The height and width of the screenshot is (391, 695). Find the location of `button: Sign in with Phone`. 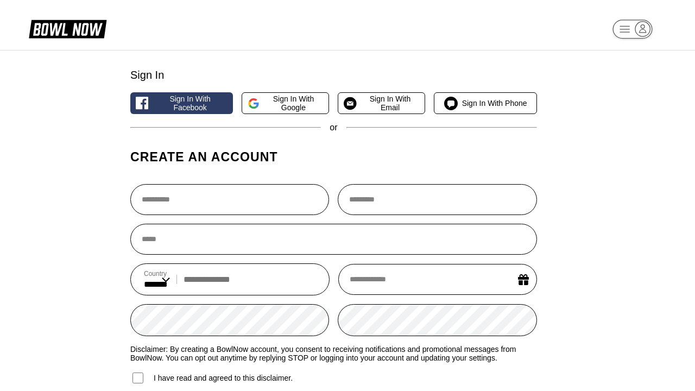

button: Sign in with Phone is located at coordinates (485, 103).